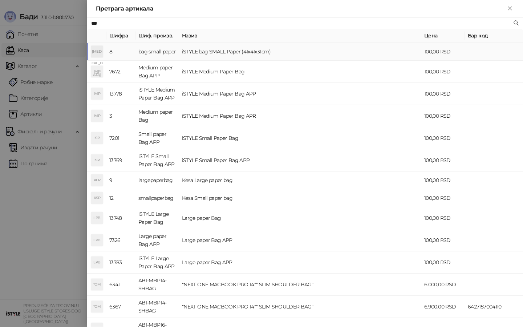 The width and height of the screenshot is (523, 327). What do you see at coordinates (121, 94) in the screenshot?
I see `td: 13778` at bounding box center [121, 94].